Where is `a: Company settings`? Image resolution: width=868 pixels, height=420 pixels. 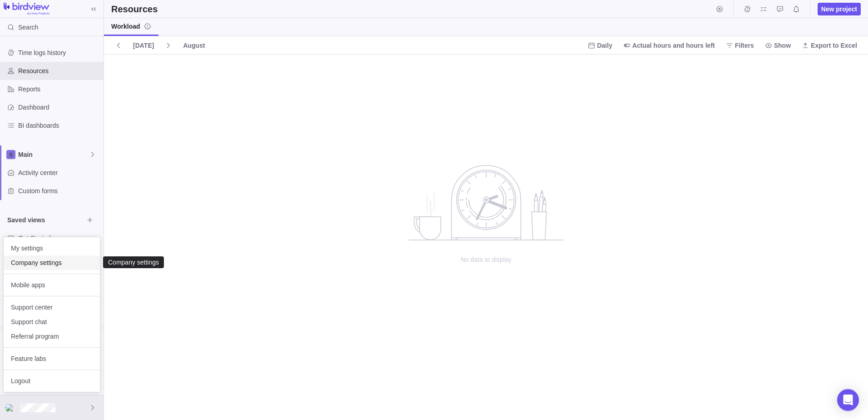 a: Company settings is located at coordinates (52, 262).